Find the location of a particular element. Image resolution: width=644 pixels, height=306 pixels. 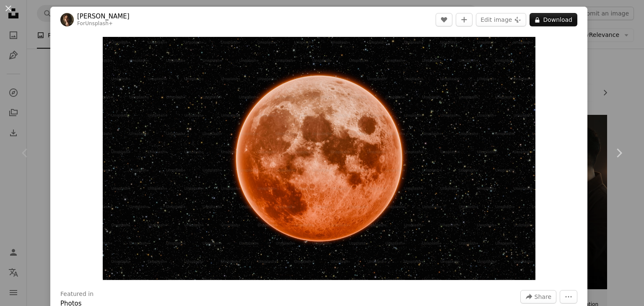

button: Edit image is located at coordinates (501, 20).